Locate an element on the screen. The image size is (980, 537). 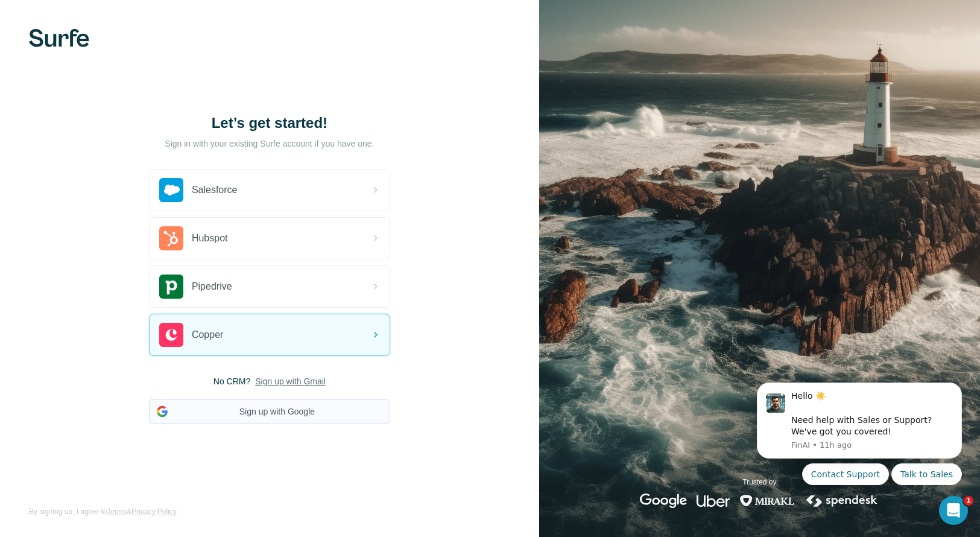
span: Sign up with Gmail is located at coordinates (290, 382).